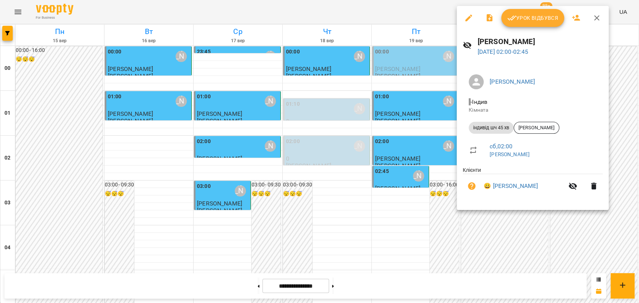 The width and height of the screenshot is (639, 303). Describe the element at coordinates (533, 18) in the screenshot. I see `button: Урок відбувся` at that location.